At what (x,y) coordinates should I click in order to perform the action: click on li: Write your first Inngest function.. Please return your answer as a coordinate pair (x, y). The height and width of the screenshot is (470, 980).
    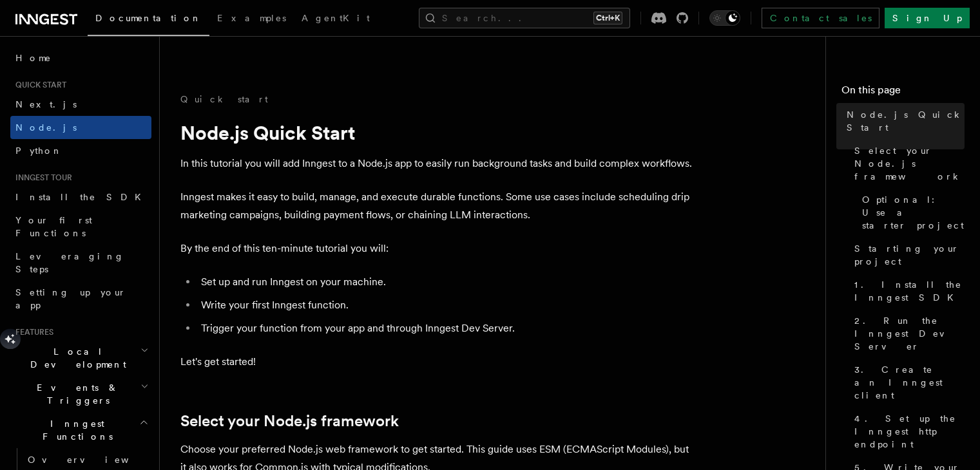
    Looking at the image, I should click on (447, 305).